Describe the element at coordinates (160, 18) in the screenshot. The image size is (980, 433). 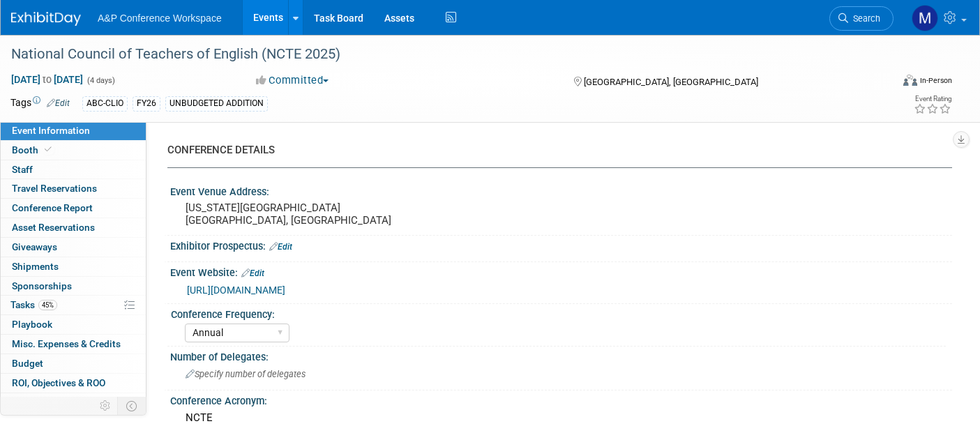
I see `span: A&P Conference Workspace` at that location.